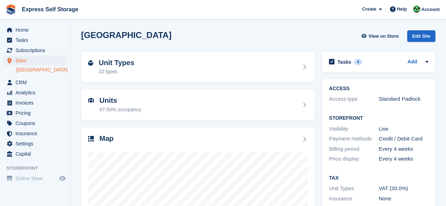 This screenshot has height=206, width=446. What do you see at coordinates (412, 62) in the screenshot?
I see `a: Add` at bounding box center [412, 62].